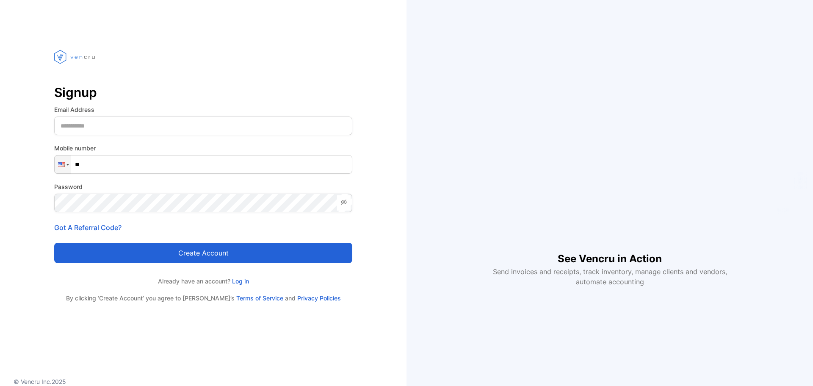 This screenshot has height=386, width=813. I want to click on button: Create account, so click(203, 253).